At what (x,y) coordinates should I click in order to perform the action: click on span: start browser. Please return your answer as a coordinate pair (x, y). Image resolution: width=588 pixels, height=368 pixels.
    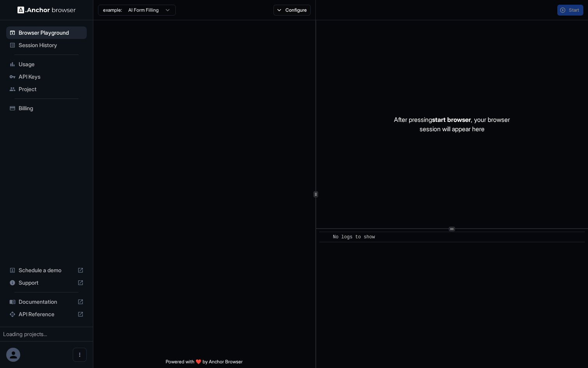
    Looking at the image, I should click on (452, 119).